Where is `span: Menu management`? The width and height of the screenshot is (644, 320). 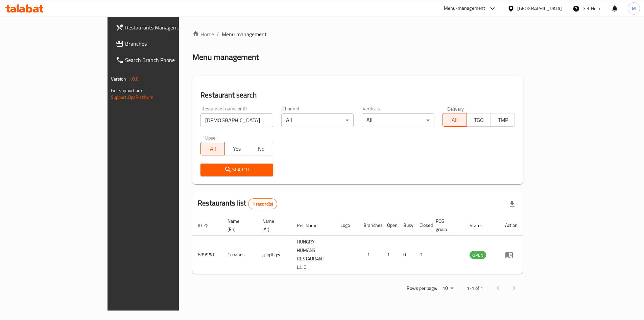 span: Menu management is located at coordinates (244, 34).